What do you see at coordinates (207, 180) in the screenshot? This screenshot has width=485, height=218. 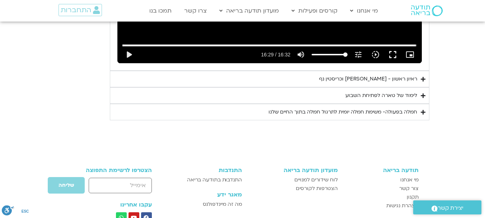 I see `a: התנדבות בתודעה בריאה` at bounding box center [207, 180].